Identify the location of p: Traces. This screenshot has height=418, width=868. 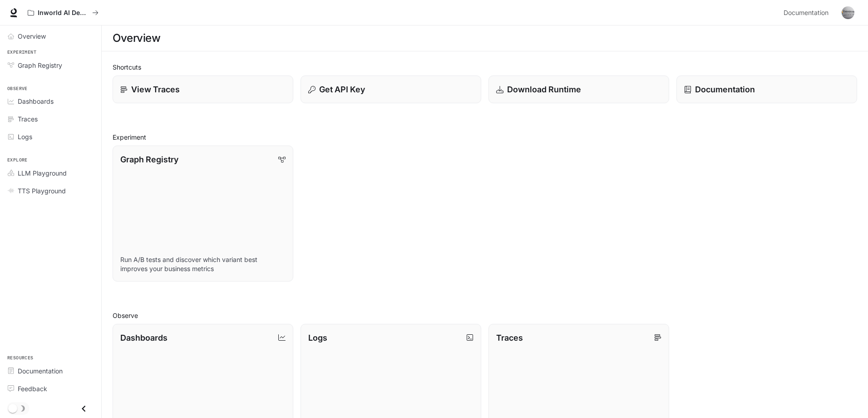
(509, 337).